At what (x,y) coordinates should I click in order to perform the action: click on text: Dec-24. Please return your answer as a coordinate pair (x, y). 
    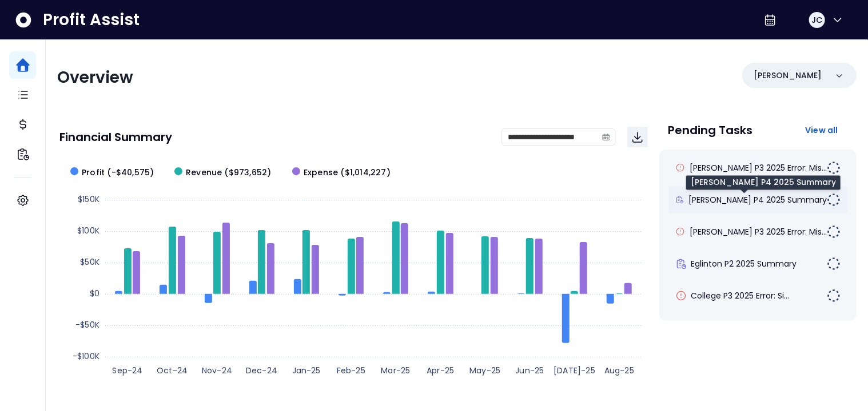
    Looking at the image, I should click on (262, 370).